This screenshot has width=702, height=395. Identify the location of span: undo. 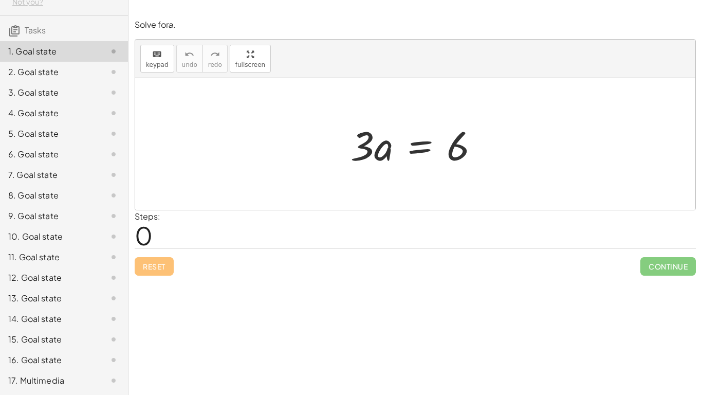
(190, 65).